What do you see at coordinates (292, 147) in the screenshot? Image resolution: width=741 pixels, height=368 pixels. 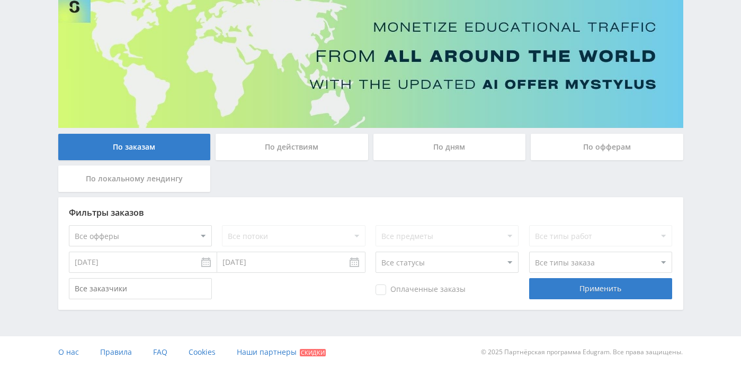 I see `div: По действиям` at bounding box center [292, 147].